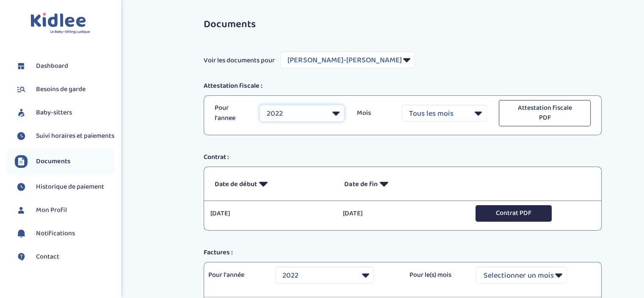 The height and width of the screenshot is (298, 644). Describe the element at coordinates (403, 158) in the screenshot. I see `div: Contrat :` at that location.